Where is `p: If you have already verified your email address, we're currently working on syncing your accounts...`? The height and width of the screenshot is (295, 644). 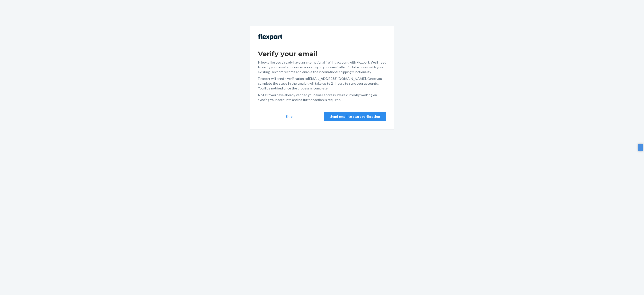 p: If you have already verified your email address, we're currently working on syncing your accounts... is located at coordinates (322, 97).